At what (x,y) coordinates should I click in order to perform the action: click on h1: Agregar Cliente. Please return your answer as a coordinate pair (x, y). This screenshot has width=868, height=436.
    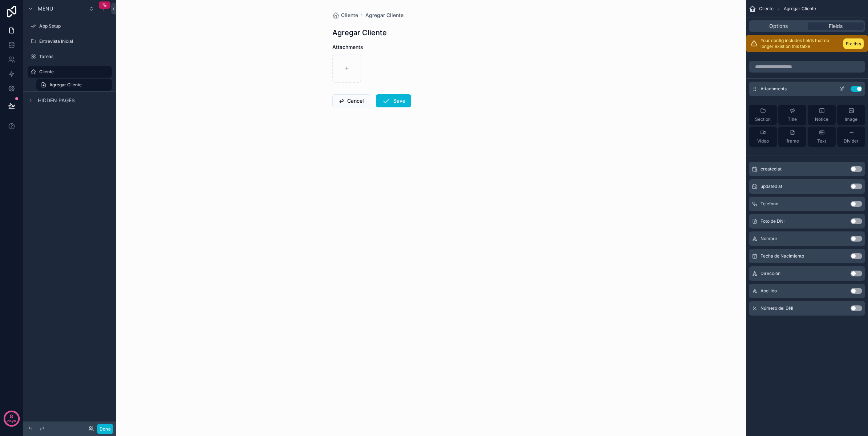
    Looking at the image, I should click on (360, 33).